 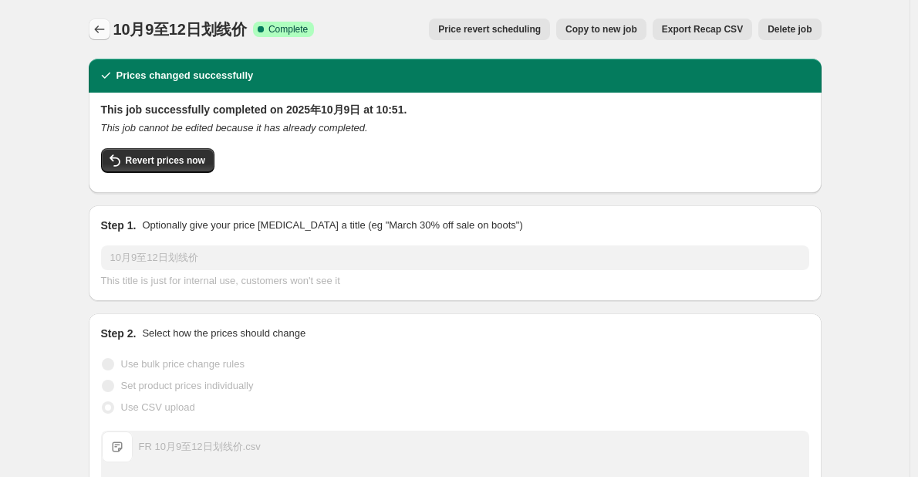 What do you see at coordinates (601, 29) in the screenshot?
I see `span: Copy to new job` at bounding box center [601, 29].